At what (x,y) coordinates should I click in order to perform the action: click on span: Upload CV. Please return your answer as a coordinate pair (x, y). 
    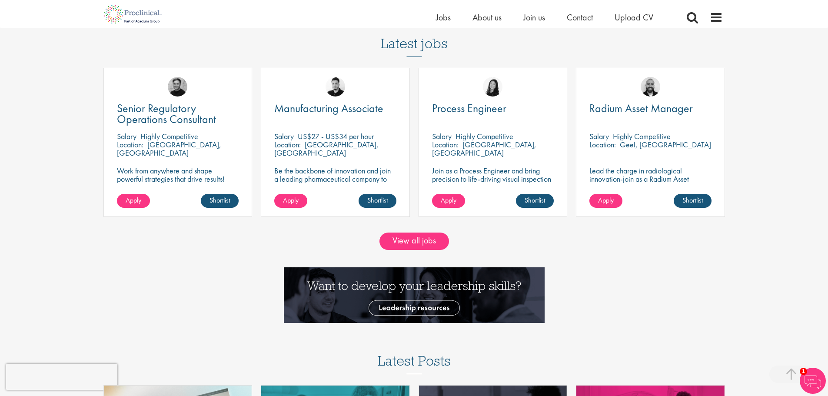
    Looking at the image, I should click on (633, 17).